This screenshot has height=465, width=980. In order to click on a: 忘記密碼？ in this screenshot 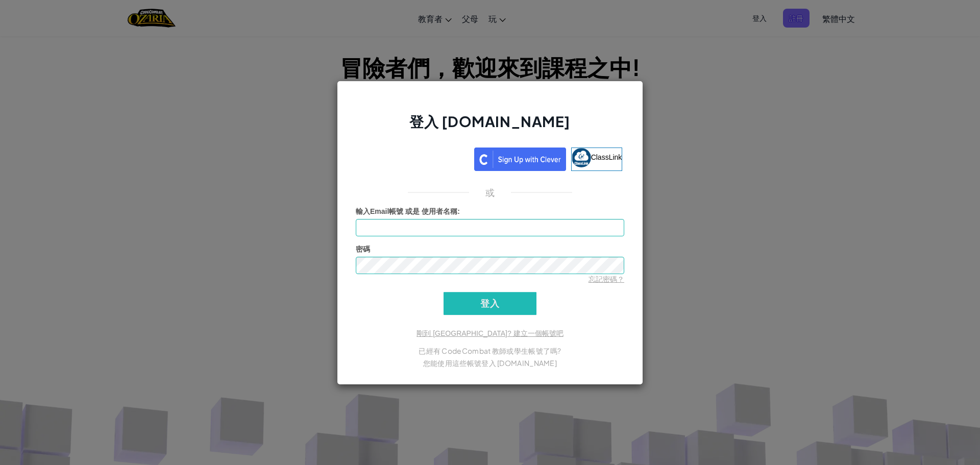, I will do `click(606, 279)`.